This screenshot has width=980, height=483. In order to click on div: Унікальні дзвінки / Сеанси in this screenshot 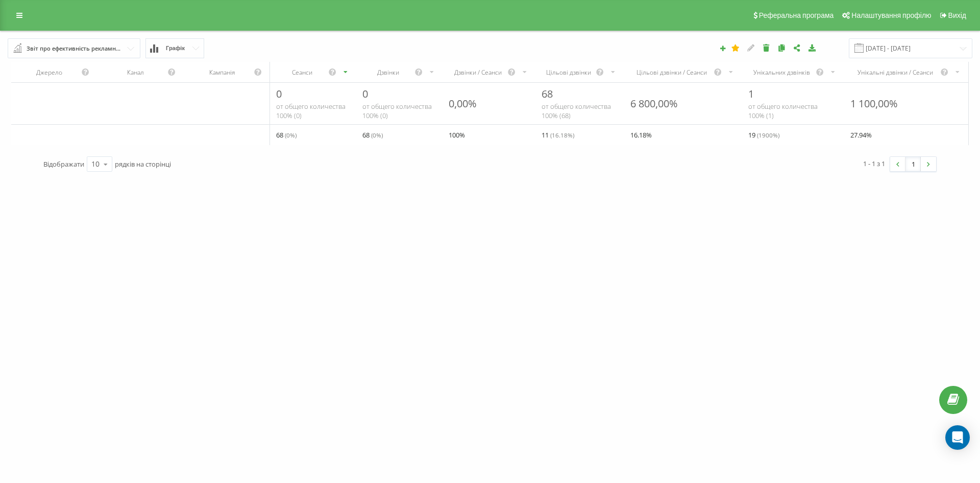, I will do `click(895, 72)`.